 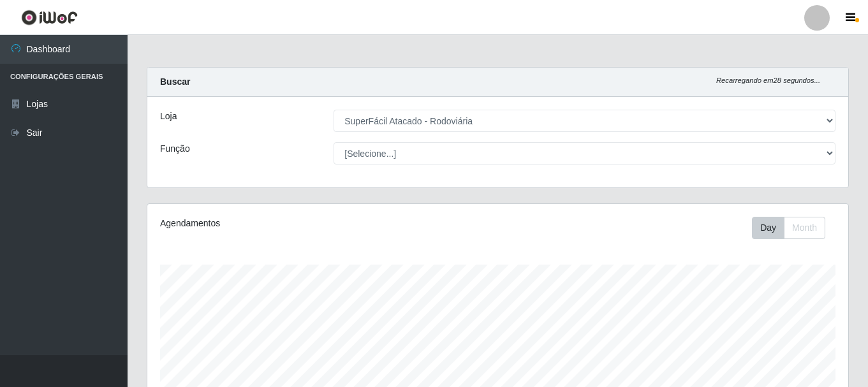 I want to click on strong: Buscar, so click(x=175, y=82).